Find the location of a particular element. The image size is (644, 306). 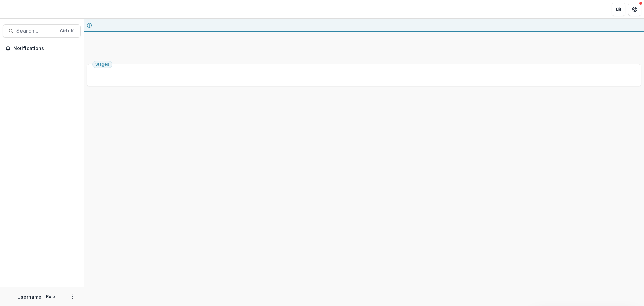

span: Notifications is located at coordinates (45, 48).